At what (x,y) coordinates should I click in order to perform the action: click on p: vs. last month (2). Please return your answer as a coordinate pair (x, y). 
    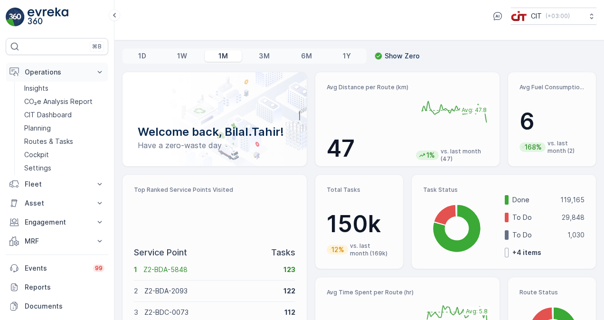
    Looking at the image, I should click on (566, 147).